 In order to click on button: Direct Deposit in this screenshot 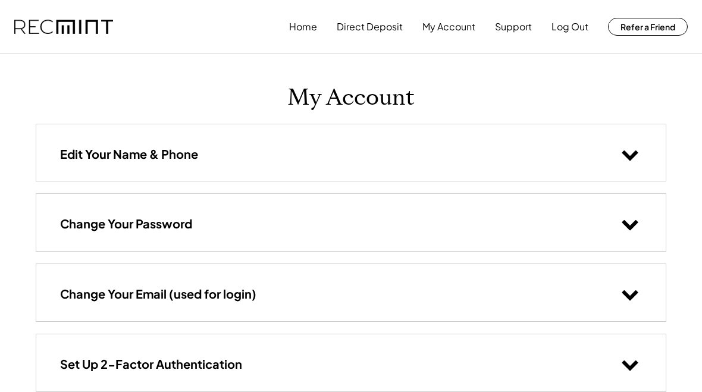, I will do `click(369, 27)`.